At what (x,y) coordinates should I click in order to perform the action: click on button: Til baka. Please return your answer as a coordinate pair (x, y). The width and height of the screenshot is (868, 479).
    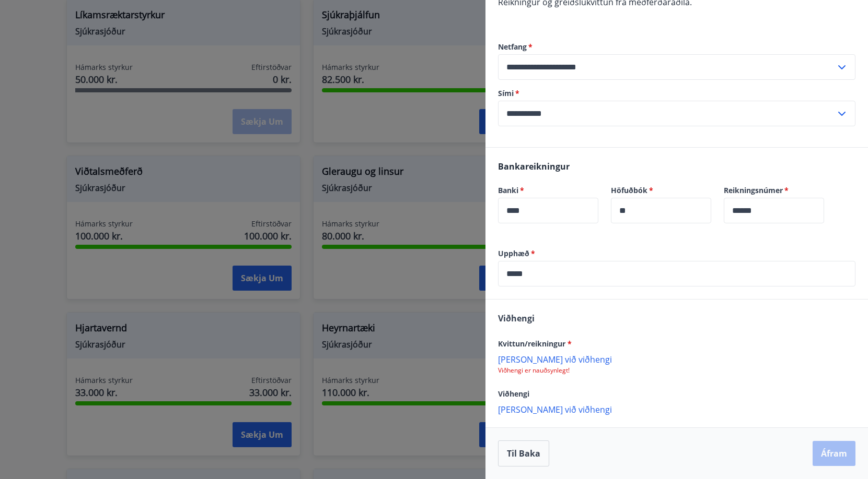
    Looking at the image, I should click on (523, 454).